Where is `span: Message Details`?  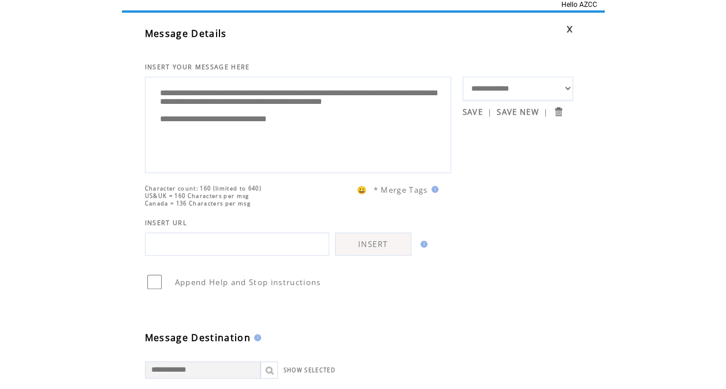 span: Message Details is located at coordinates (186, 34).